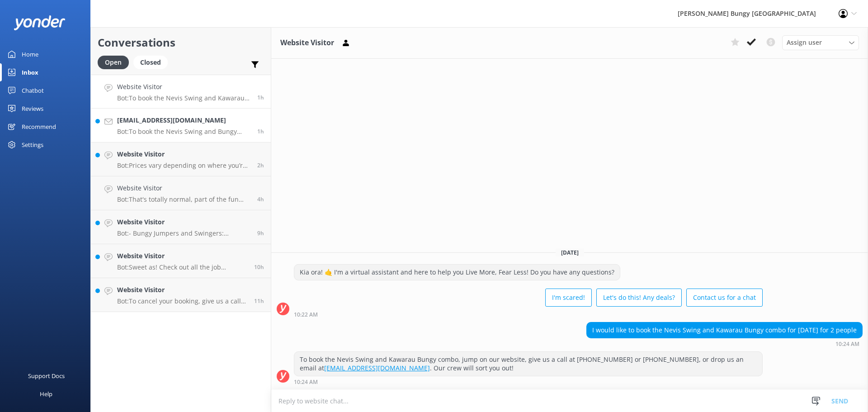 This screenshot has height=412, width=868. What do you see at coordinates (259, 267) in the screenshot?
I see `span: Sep 26 2025 01:13am (UTC +12:00) Pacific/Auckland` at bounding box center [259, 267].